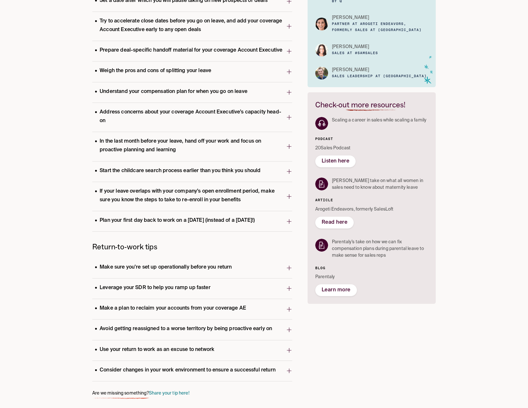  Describe the element at coordinates (380, 249) in the screenshot. I see `p: Parentaly’s take on how we can fix compensation plans during parental leave to make sense for sal...` at that location.